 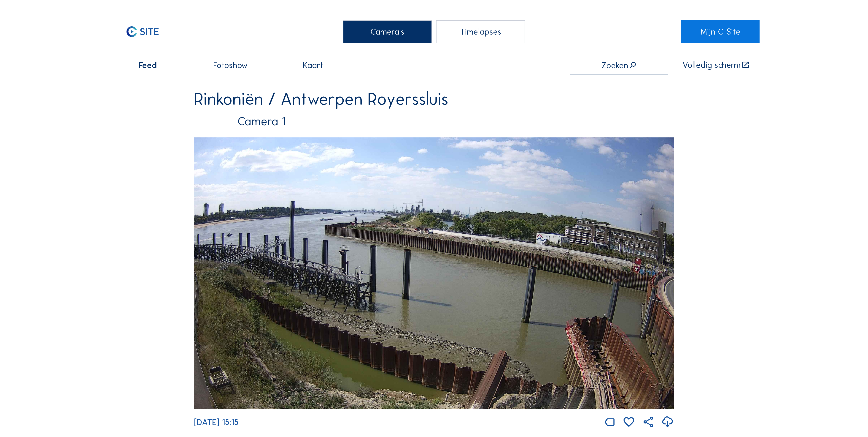 I want to click on div: Rinkoniën / Antwerpen Royerssluis, so click(x=434, y=99).